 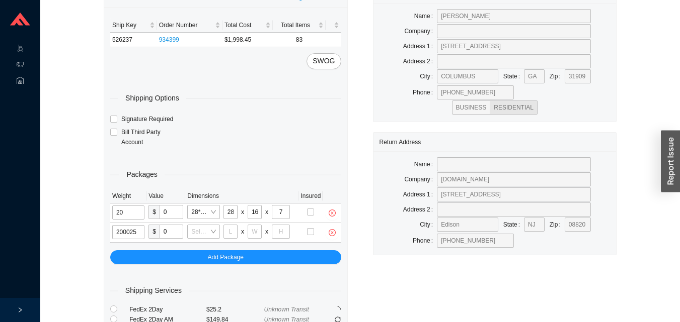 What do you see at coordinates (153, 291) in the screenshot?
I see `span: Shipping Services` at bounding box center [153, 291].